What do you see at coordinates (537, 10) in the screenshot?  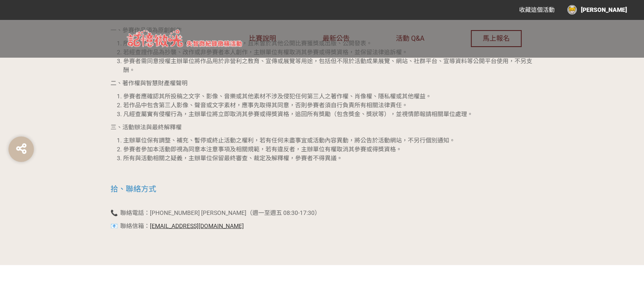 I see `span: 收藏這個活動` at bounding box center [537, 10].